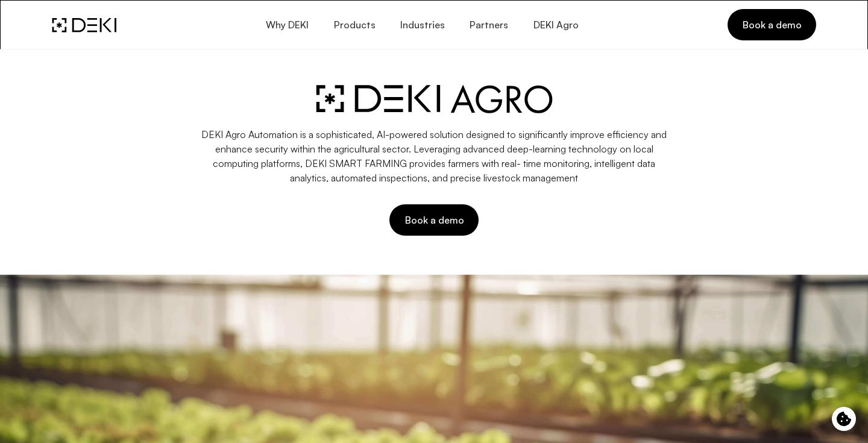  What do you see at coordinates (433, 220) in the screenshot?
I see `button: Book a demo` at bounding box center [433, 220].